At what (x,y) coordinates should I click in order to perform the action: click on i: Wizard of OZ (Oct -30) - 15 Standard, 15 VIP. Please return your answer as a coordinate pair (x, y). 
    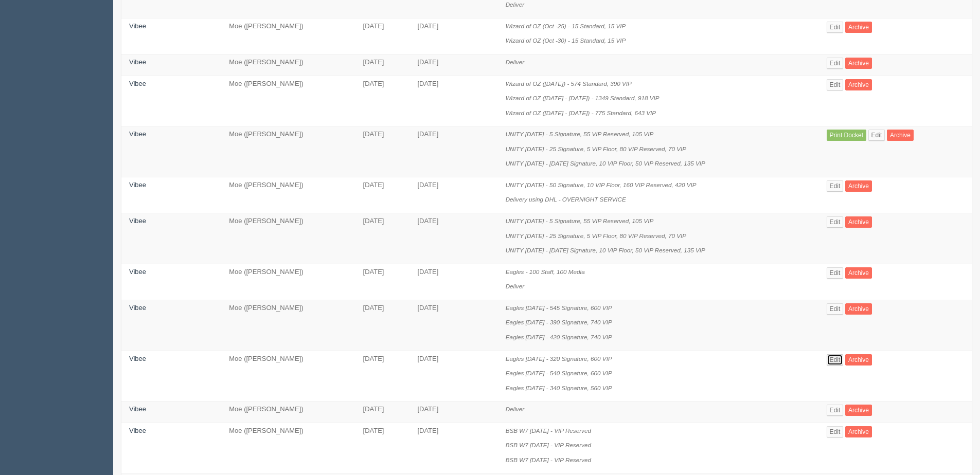
    Looking at the image, I should click on (566, 40).